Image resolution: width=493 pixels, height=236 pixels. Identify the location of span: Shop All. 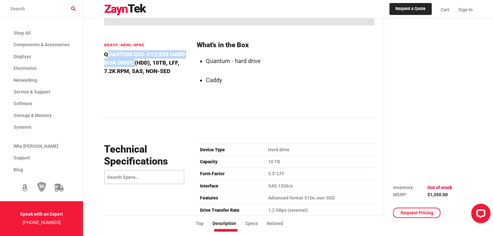
(22, 33).